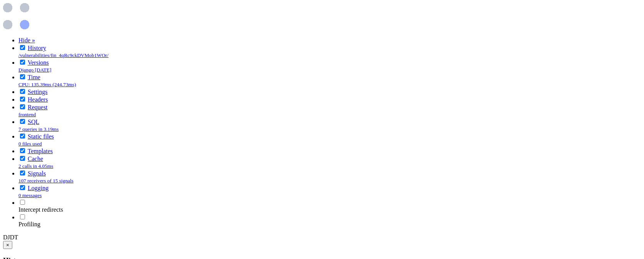 The image size is (644, 259). I want to click on small: /vulnerabilities/fin_4qRc9ckDVMob1WOr/, so click(63, 55).